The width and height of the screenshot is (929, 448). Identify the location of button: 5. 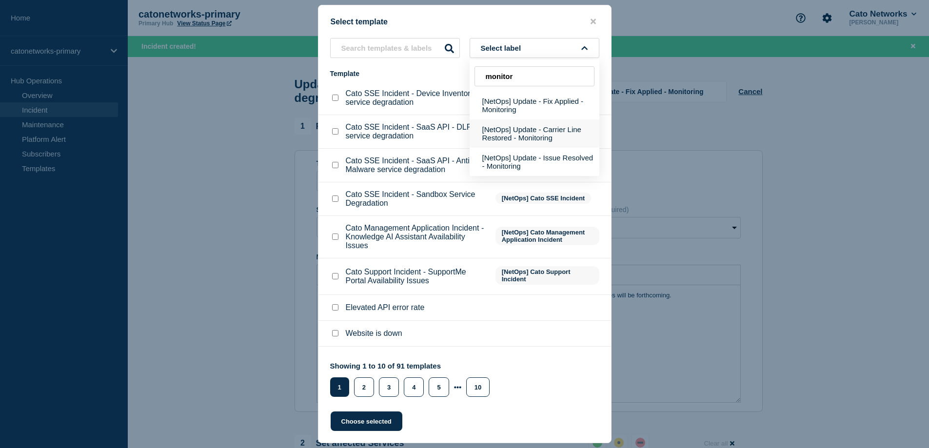
(438, 387).